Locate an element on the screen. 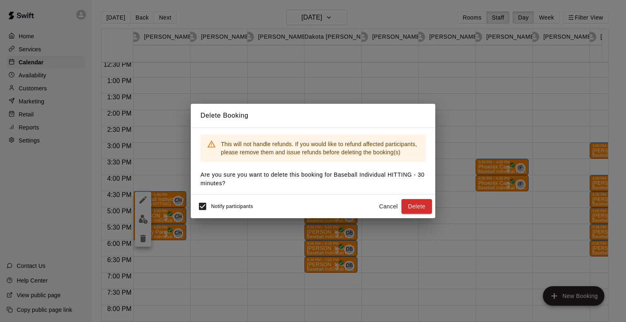 Image resolution: width=626 pixels, height=322 pixels. button: Cancel is located at coordinates (388, 207).